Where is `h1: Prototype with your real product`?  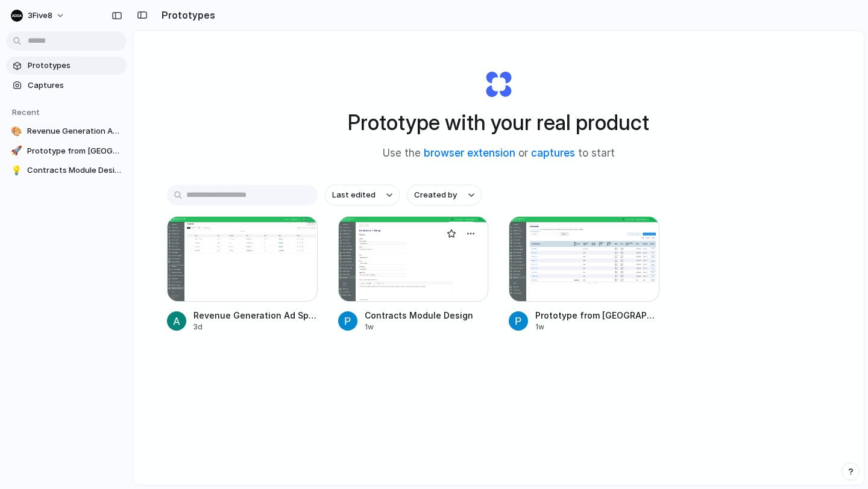
h1: Prototype with your real product is located at coordinates (499, 122).